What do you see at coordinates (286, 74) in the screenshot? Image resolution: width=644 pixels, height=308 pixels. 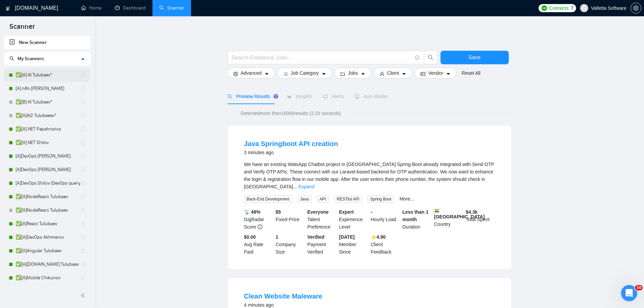 I see `span: bars` at bounding box center [286, 74].